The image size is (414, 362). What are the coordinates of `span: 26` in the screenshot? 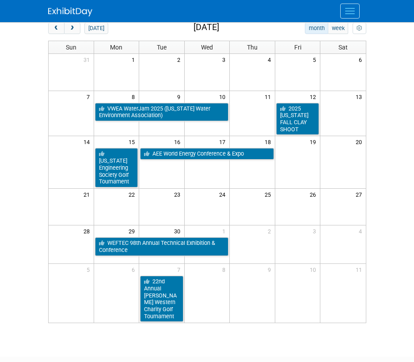 It's located at (314, 194).